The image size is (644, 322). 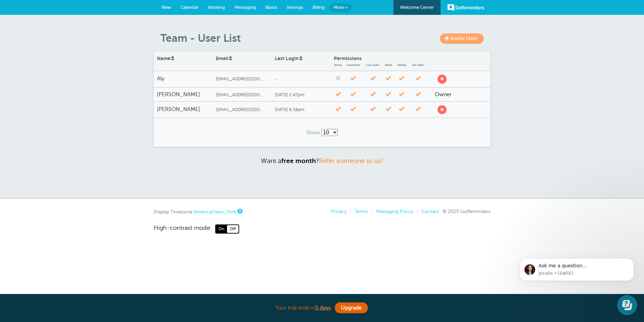 What do you see at coordinates (322, 161) in the screenshot?
I see `p: Want a ?` at bounding box center [322, 161].